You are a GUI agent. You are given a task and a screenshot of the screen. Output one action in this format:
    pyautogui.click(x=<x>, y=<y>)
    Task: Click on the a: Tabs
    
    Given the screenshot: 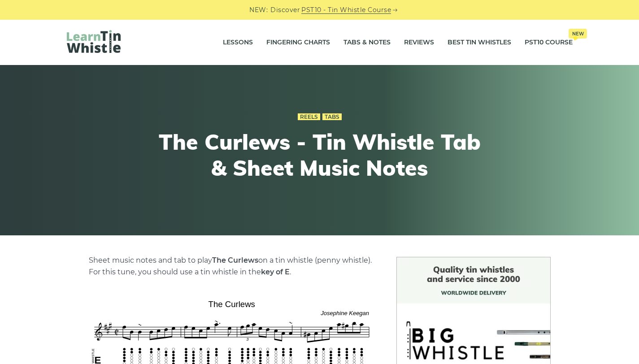 What is the action you would take?
    pyautogui.click(x=332, y=117)
    